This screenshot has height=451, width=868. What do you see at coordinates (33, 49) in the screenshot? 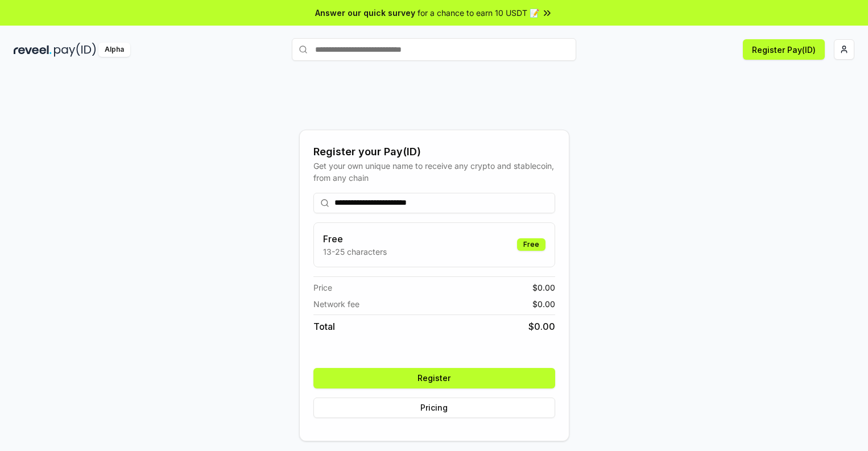
I see `img: reveel_dark` at bounding box center [33, 49].